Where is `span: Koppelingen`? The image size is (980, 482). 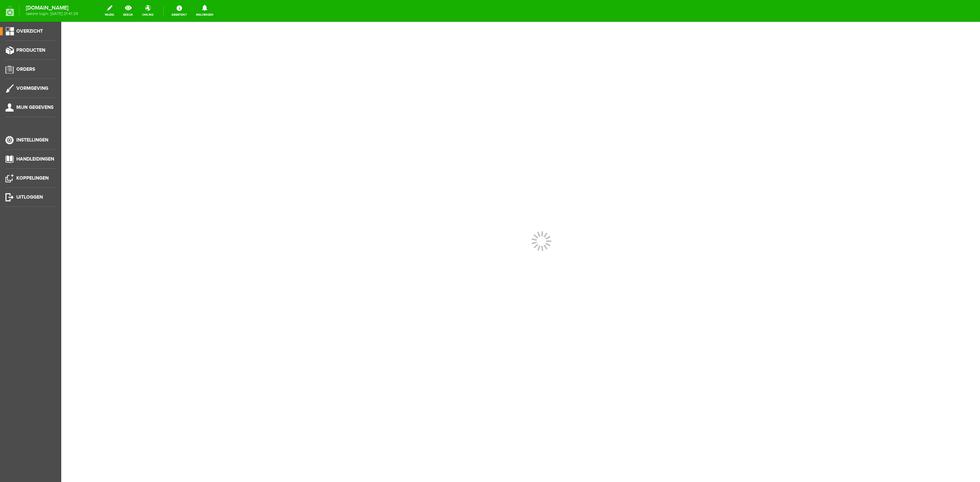 span: Koppelingen is located at coordinates (32, 178).